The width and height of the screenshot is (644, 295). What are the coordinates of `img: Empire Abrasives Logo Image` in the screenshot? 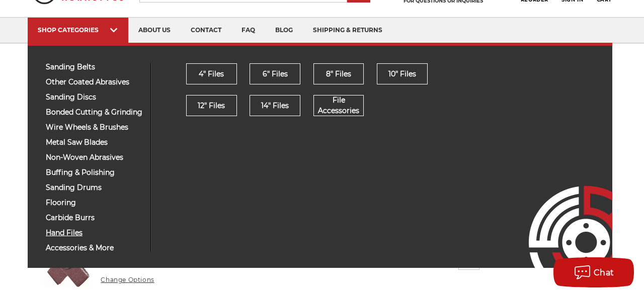 It's located at (561, 213).